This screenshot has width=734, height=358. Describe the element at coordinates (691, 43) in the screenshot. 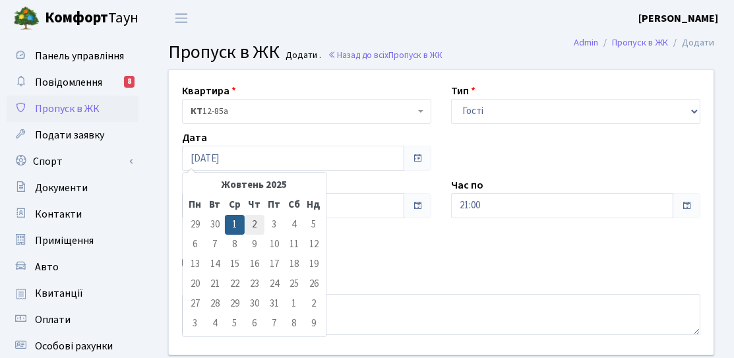

I see `li: Додати` at that location.